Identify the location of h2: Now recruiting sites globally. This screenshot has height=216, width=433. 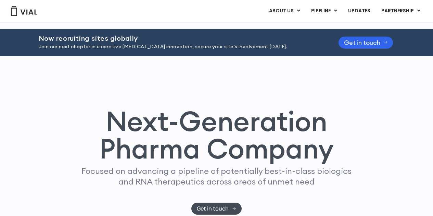
(180, 38).